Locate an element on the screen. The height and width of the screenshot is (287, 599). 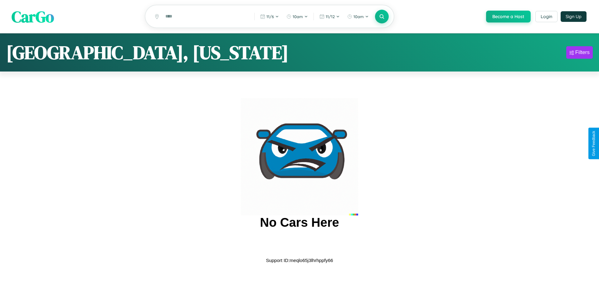
span: CarGo is located at coordinates (33, 16).